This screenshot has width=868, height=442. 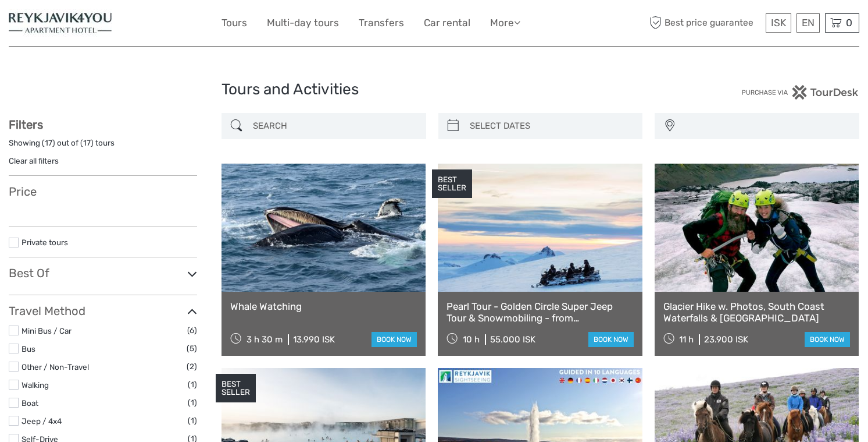 What do you see at coordinates (800, 92) in the screenshot?
I see `img: PurchaseViaTourDesk.png` at bounding box center [800, 92].